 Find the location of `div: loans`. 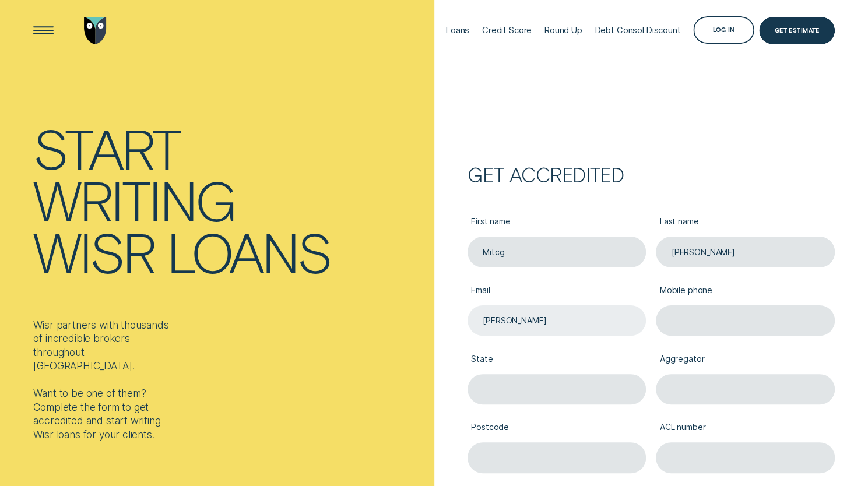

div: loans is located at coordinates (248, 251).